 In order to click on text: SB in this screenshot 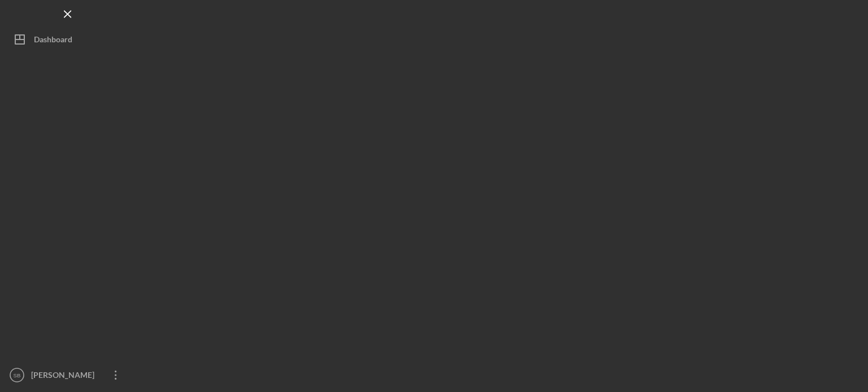, I will do `click(17, 375)`.